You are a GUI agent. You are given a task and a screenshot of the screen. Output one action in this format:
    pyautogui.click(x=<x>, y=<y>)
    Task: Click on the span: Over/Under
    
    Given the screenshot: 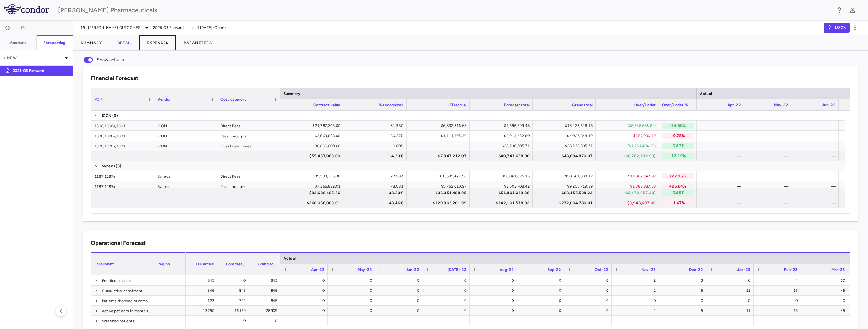 What is the action you would take?
    pyautogui.click(x=645, y=105)
    